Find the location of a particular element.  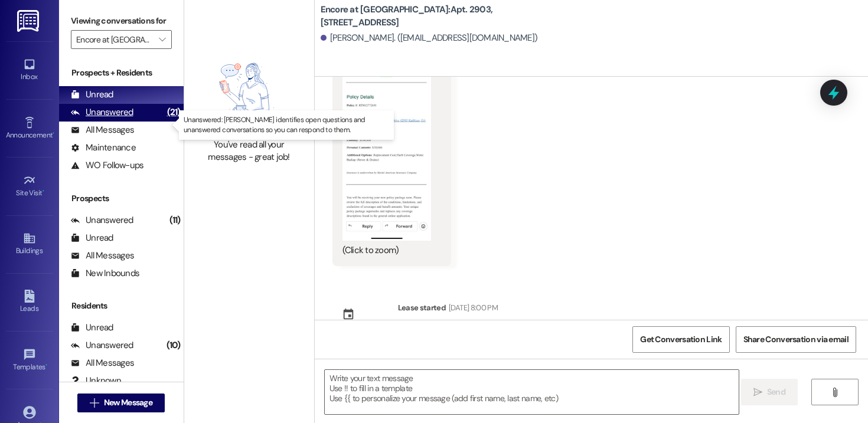

div: New Inbounds is located at coordinates (106, 274).